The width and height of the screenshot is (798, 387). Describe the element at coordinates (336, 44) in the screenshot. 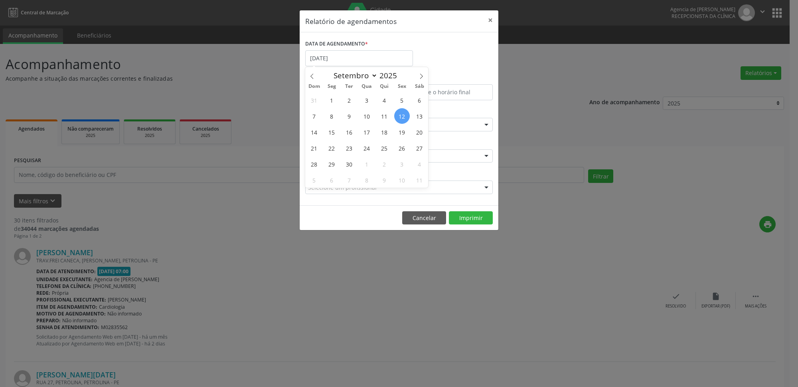

I see `label: DATA DE AGENDAMENTO` at that location.